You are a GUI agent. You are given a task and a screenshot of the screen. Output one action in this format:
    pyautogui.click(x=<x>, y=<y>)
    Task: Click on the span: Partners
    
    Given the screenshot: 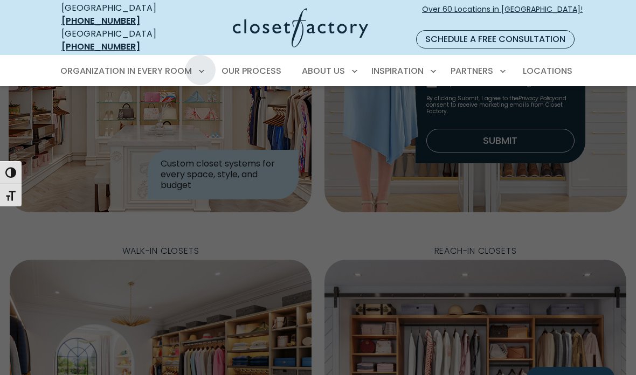 What is the action you would take?
    pyautogui.click(x=472, y=71)
    